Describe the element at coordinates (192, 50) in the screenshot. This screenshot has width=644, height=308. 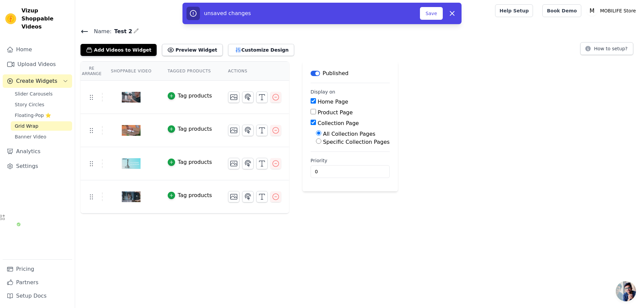
I see `a: Preview Widget` at that location.